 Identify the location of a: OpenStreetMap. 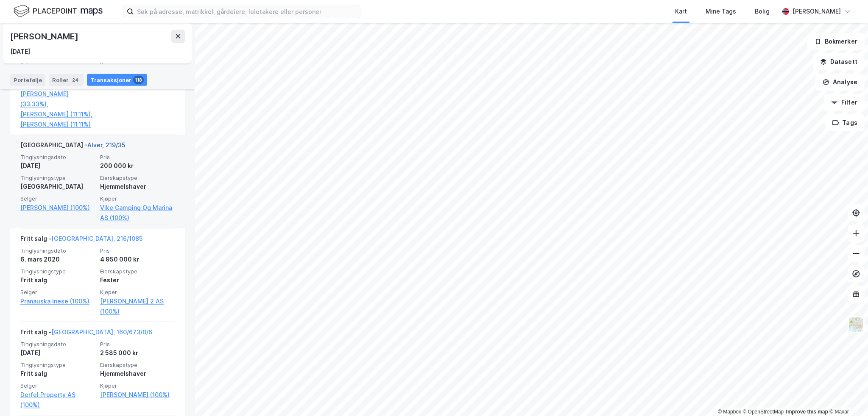
(763, 412).